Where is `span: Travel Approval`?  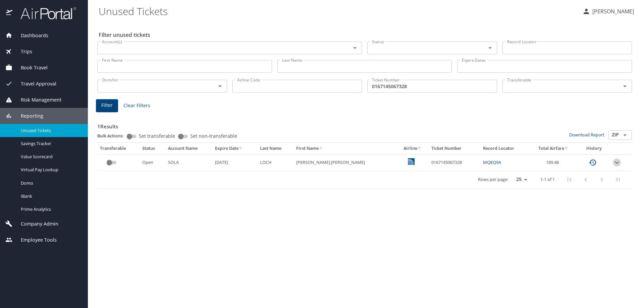
span: Travel Approval is located at coordinates (35, 84).